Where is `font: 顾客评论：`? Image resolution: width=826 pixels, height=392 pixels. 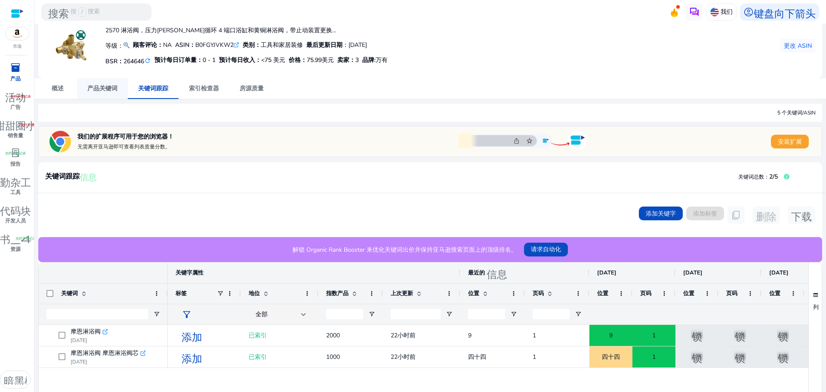
font: 顾客评论： is located at coordinates (148, 45).